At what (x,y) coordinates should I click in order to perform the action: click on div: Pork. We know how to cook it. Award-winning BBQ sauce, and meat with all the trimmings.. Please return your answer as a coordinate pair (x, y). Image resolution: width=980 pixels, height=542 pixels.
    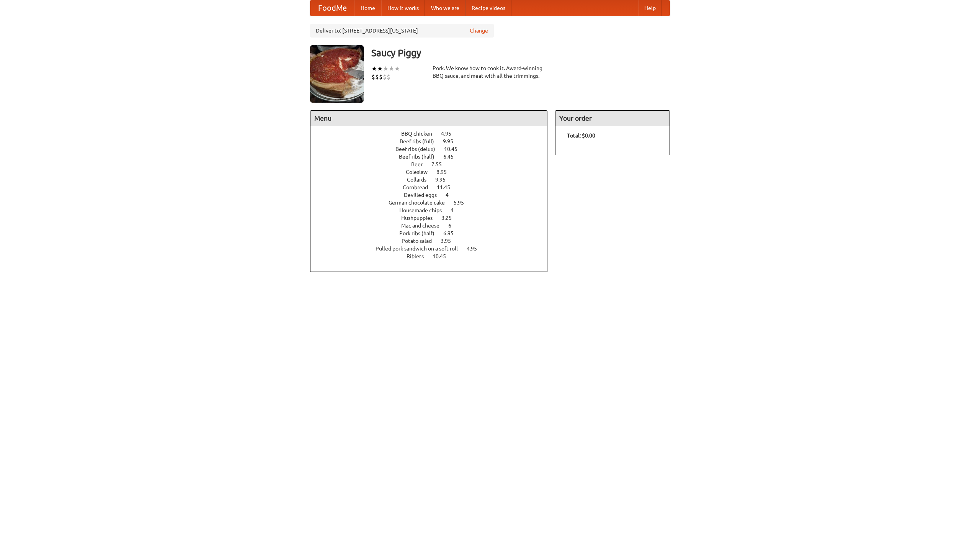
    Looking at the image, I should click on (490, 72).